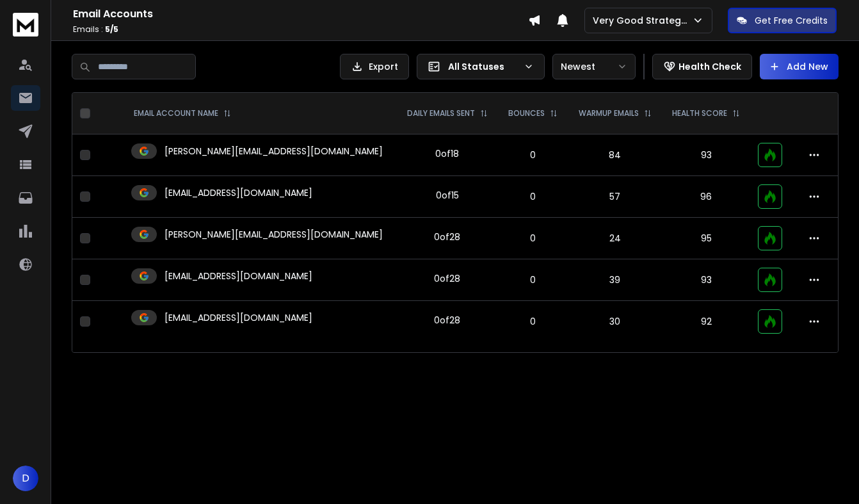 The image size is (859, 504). I want to click on td: 95, so click(706, 238).